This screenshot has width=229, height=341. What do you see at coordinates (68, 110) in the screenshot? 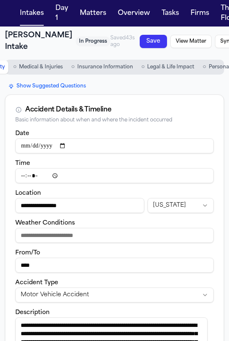
I see `div: Accident Details & Timeline` at bounding box center [68, 110].